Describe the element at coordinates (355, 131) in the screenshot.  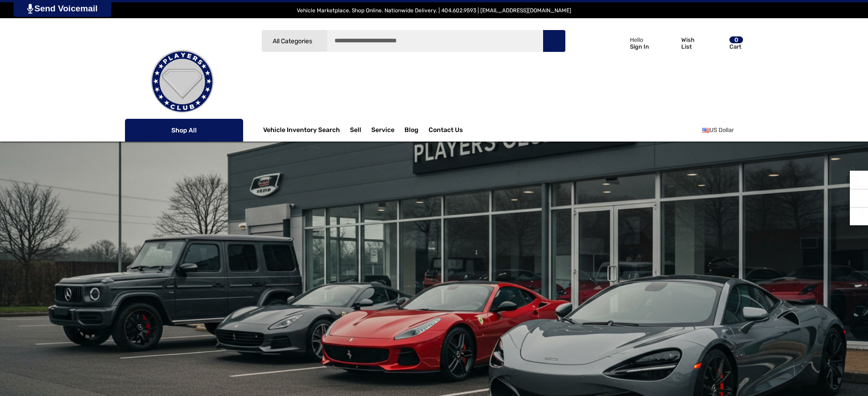
I see `span: Sell` at that location.